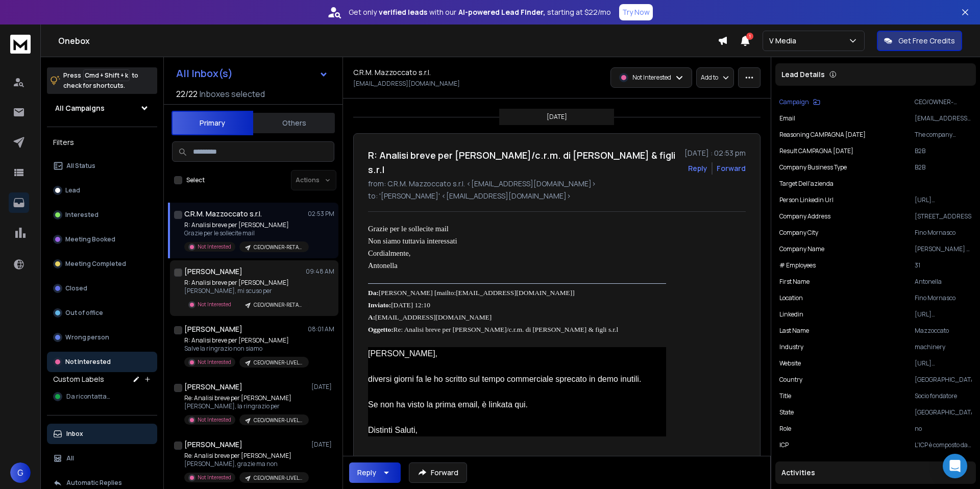 The width and height of the screenshot is (980, 489). What do you see at coordinates (96, 264) in the screenshot?
I see `p: Meeting Completed` at bounding box center [96, 264].